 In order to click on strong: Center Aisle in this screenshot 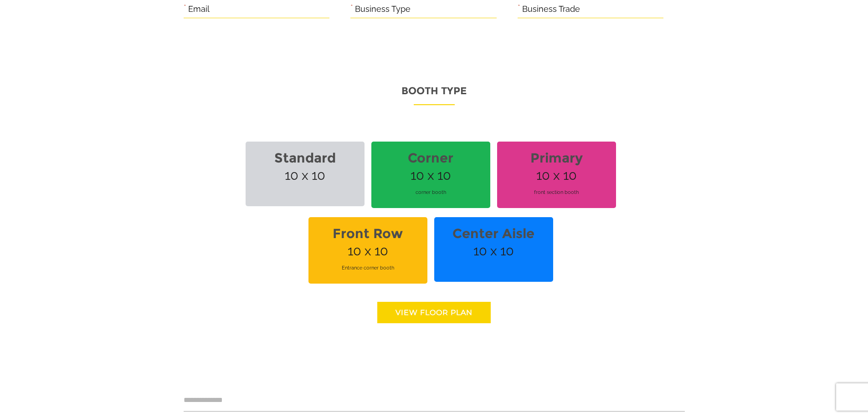, I will do `click(494, 234)`.